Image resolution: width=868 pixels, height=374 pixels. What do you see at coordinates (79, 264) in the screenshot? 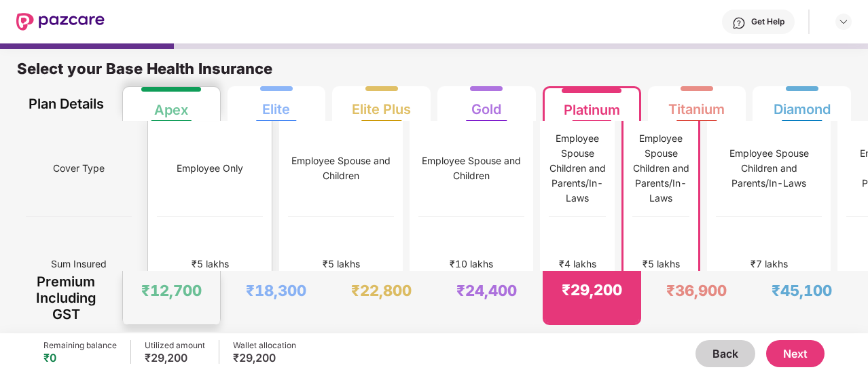
I see `span: Sum Insured` at bounding box center [79, 264].